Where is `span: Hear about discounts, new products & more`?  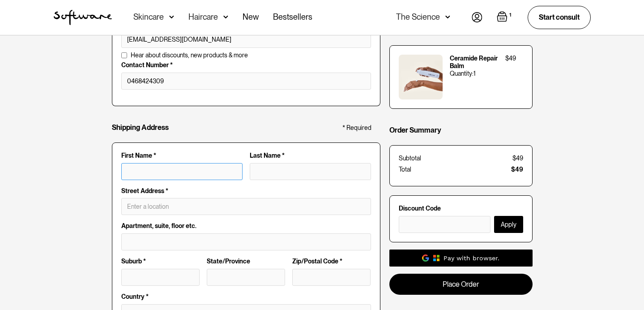
span: Hear about discounts, new products & more is located at coordinates (189, 55).